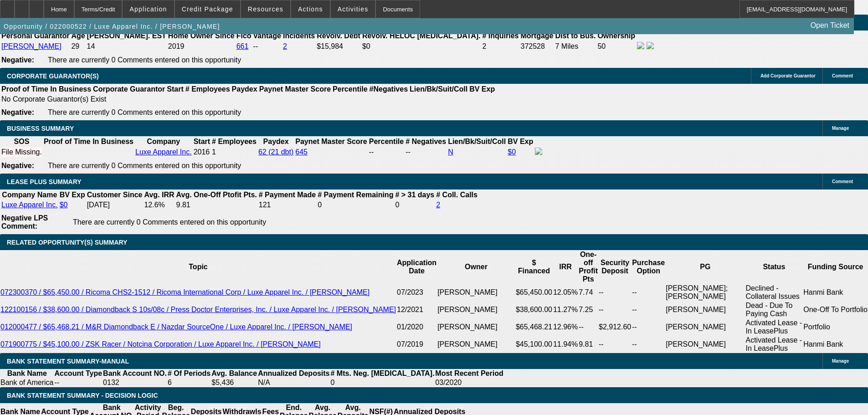  What do you see at coordinates (835, 310) in the screenshot?
I see `td: One-Off To Portfolio` at bounding box center [835, 310].